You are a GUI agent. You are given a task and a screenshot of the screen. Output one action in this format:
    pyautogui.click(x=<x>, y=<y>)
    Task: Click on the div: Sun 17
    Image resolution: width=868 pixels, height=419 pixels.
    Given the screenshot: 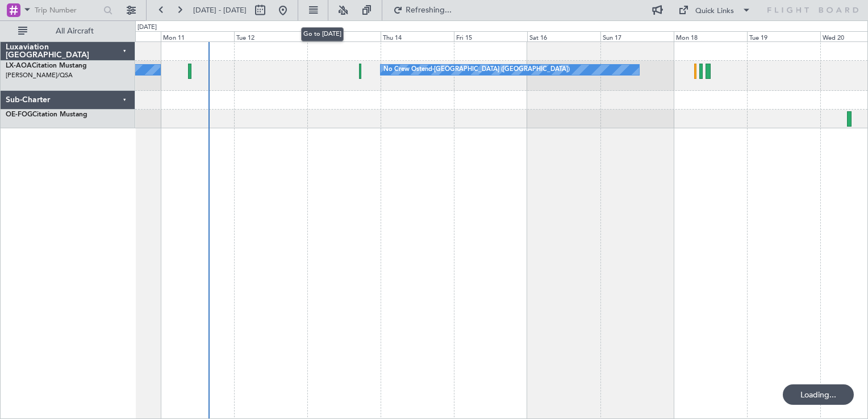 What is the action you would take?
    pyautogui.click(x=637, y=36)
    